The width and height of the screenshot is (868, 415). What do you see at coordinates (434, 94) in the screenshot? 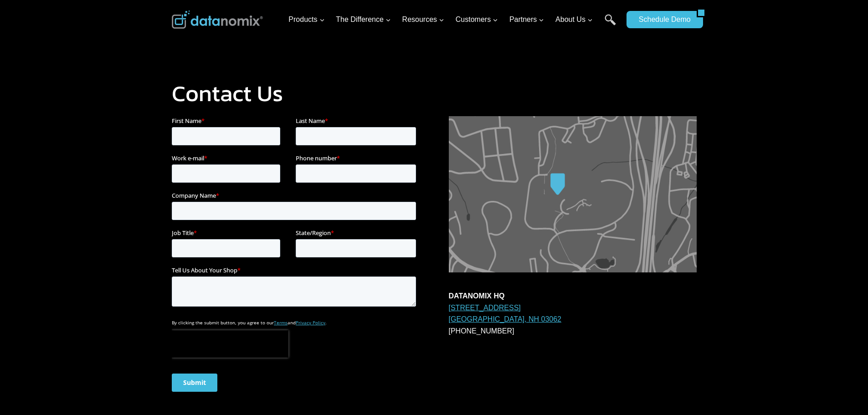
I see `h1: Contact Us` at bounding box center [434, 94].